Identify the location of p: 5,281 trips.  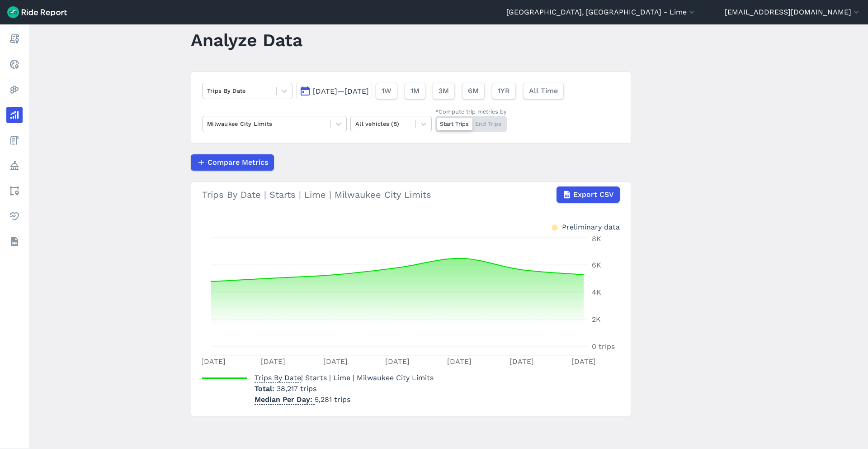
(344, 399).